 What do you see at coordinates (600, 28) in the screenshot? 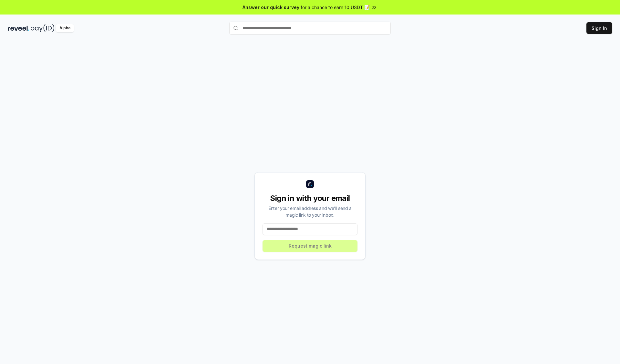
I see `button: Sign In` at bounding box center [600, 28].